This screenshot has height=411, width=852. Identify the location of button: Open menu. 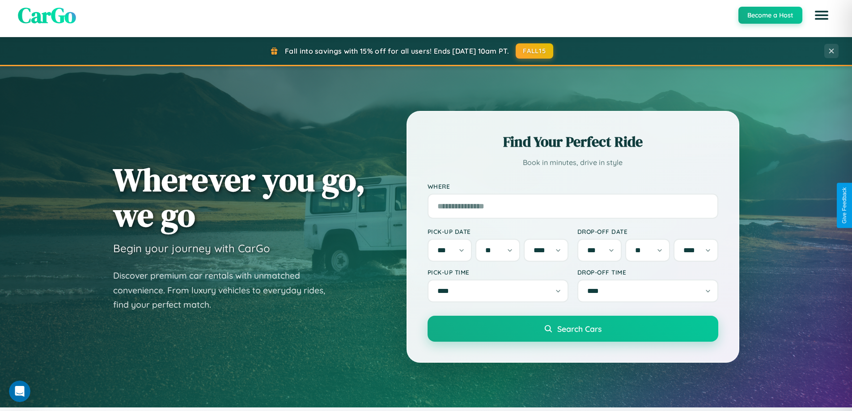
(821, 15).